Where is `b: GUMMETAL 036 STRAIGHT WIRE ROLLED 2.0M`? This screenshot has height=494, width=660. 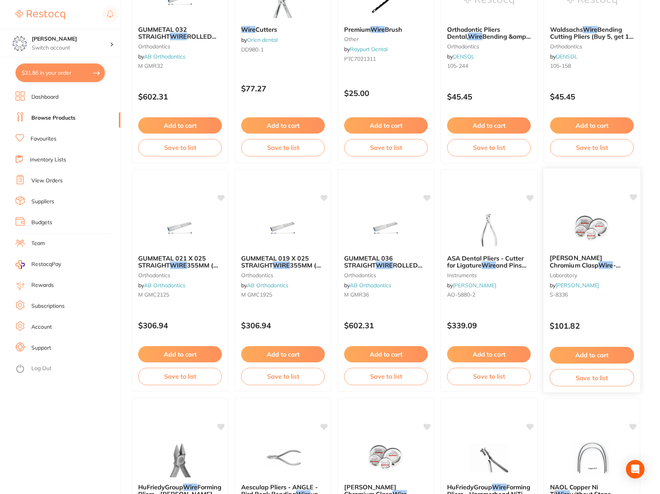
b: GUMMETAL 036 STRAIGHT WIRE ROLLED 2.0M is located at coordinates (386, 262).